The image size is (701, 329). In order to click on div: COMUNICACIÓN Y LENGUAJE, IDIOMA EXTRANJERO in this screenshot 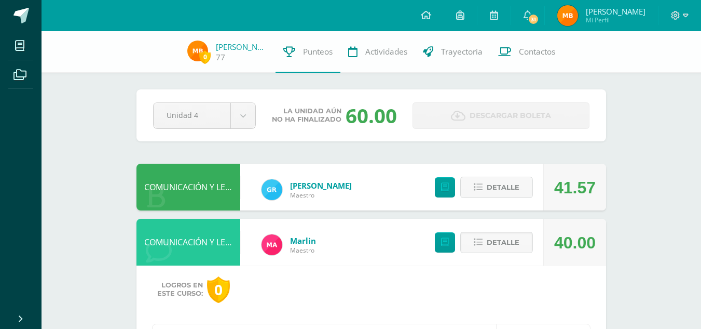, I will do `click(188, 242)`.